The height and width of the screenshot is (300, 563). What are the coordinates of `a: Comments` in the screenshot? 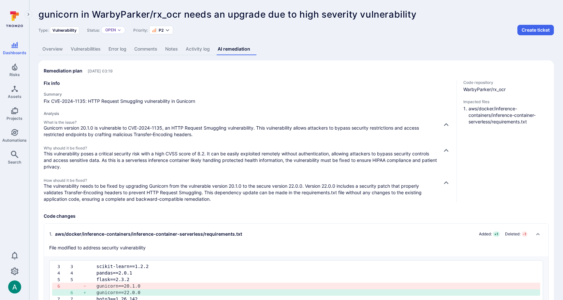 It's located at (146, 49).